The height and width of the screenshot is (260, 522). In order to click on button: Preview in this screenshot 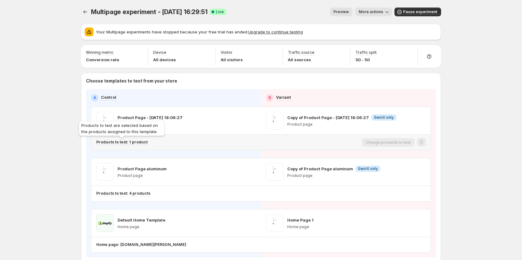, I will do `click(341, 12)`.